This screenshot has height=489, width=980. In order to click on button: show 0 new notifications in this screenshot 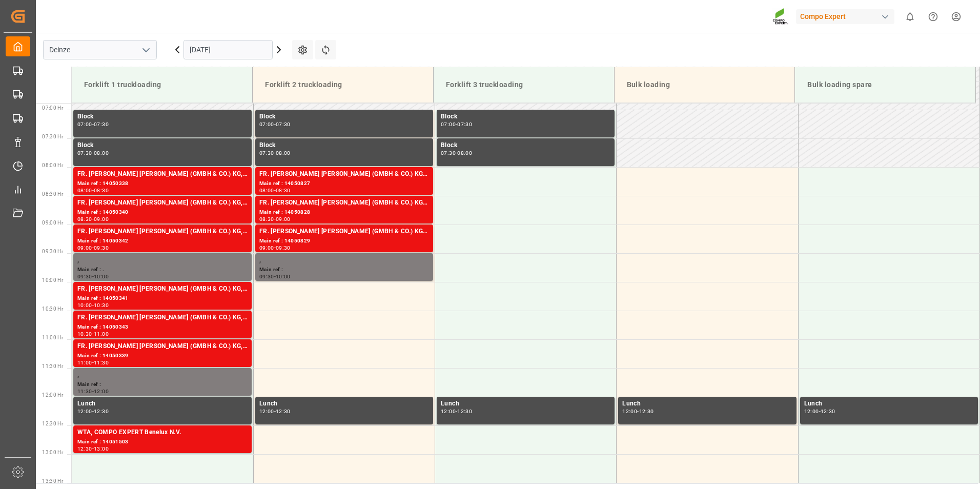, I will do `click(909, 16)`.